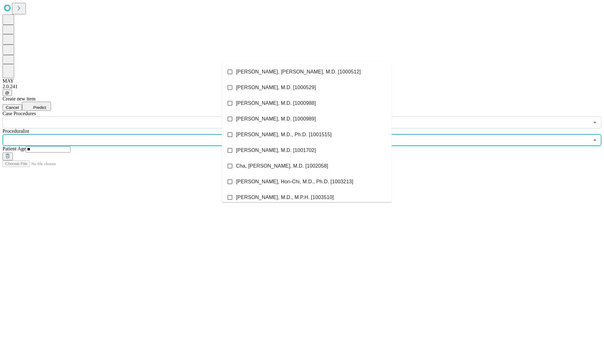 The height and width of the screenshot is (339, 604). I want to click on button: Predict, so click(36, 106).